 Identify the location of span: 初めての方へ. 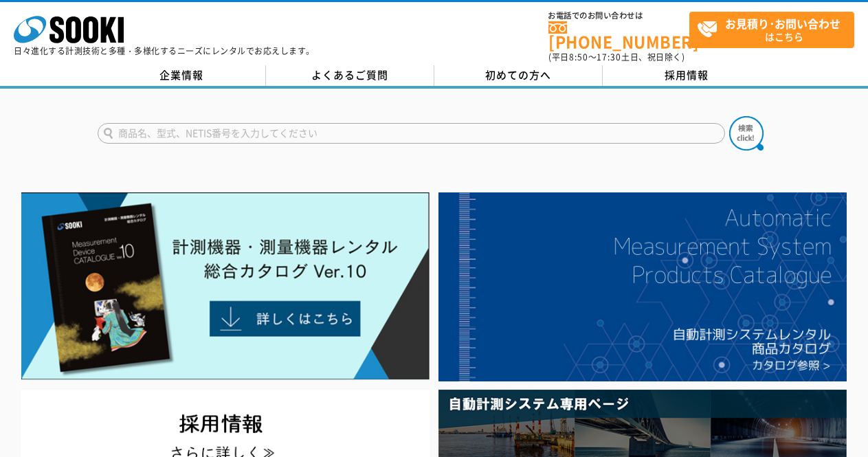
(518, 75).